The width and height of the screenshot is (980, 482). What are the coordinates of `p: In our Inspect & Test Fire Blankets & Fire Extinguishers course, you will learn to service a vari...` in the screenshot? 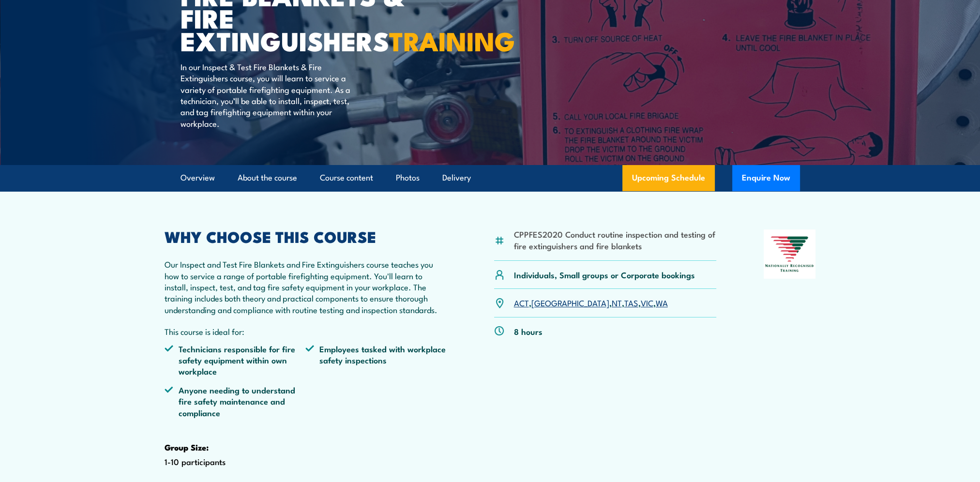 It's located at (269, 95).